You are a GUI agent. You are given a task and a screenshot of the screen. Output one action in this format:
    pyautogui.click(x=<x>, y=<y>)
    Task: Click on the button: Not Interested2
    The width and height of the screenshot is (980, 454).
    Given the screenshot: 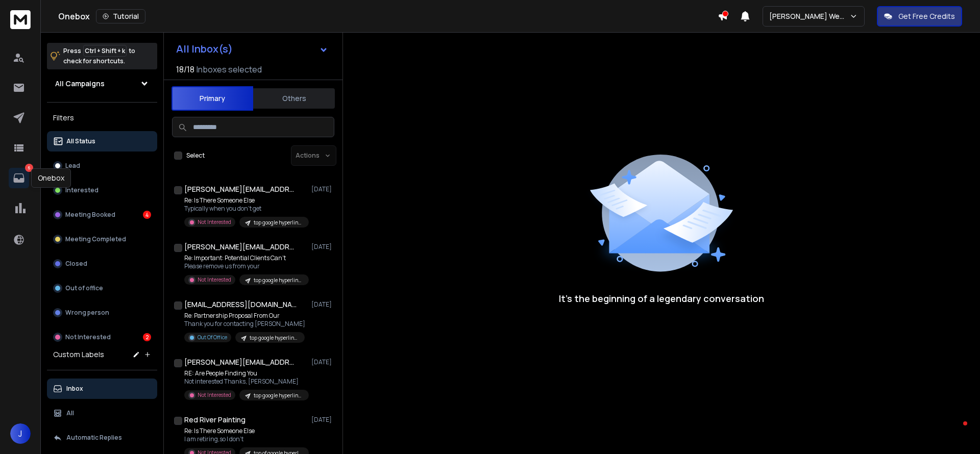 What is the action you would take?
    pyautogui.click(x=102, y=338)
    